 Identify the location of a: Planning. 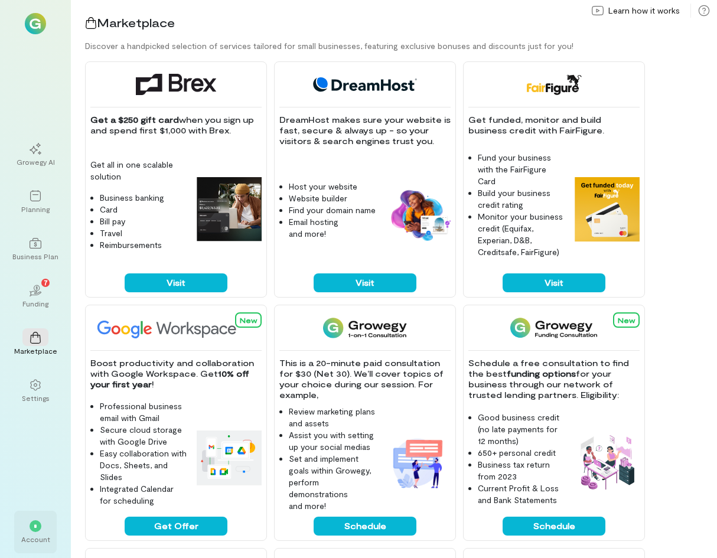
(35, 202).